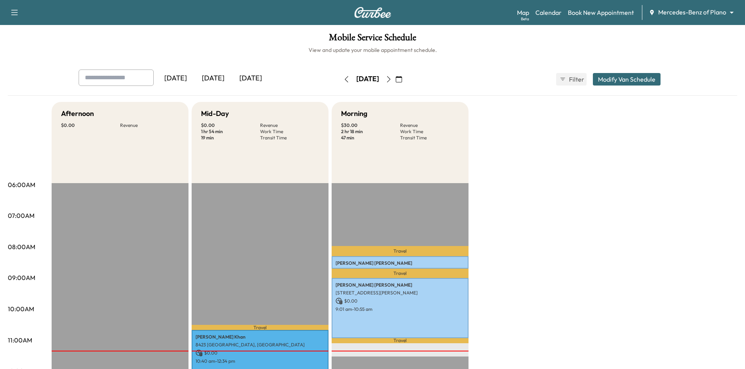  What do you see at coordinates (260, 362) in the screenshot?
I see `p: 10:40 am - 12:34 pm` at bounding box center [260, 362].